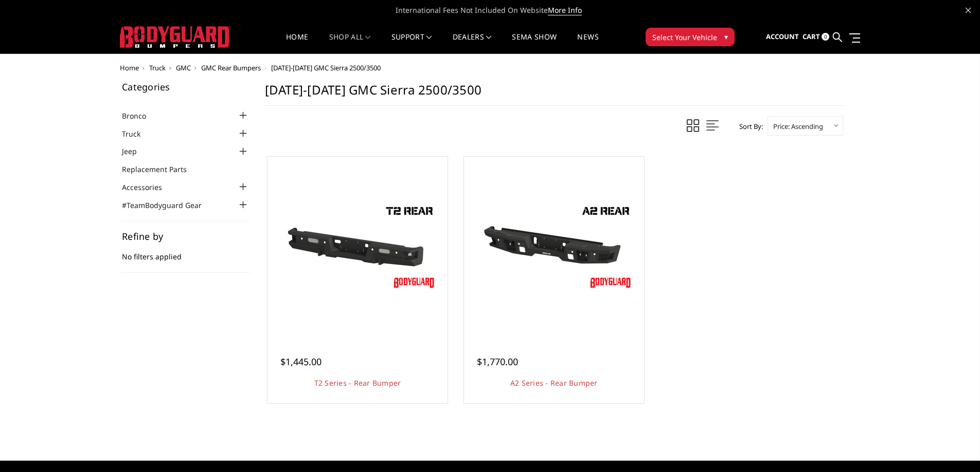  What do you see at coordinates (183, 68) in the screenshot?
I see `span: GMC` at bounding box center [183, 68].